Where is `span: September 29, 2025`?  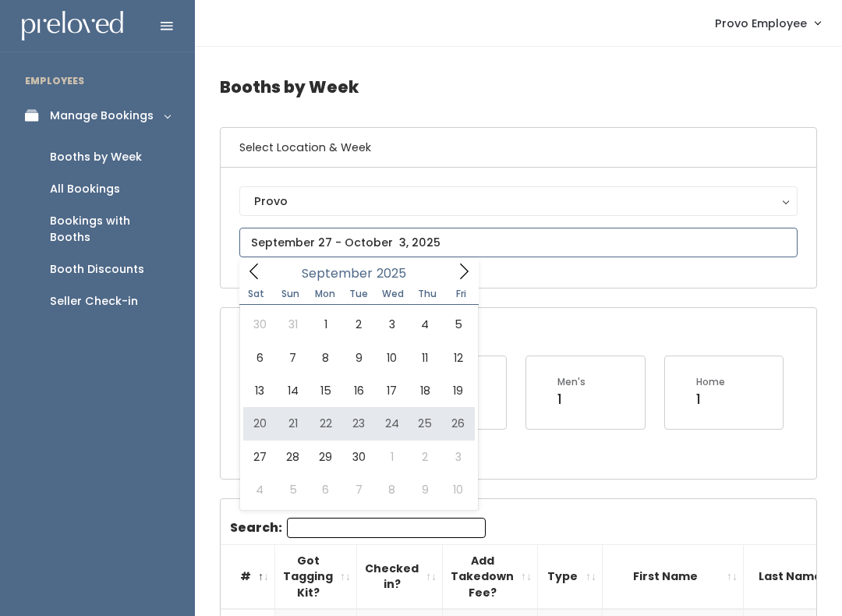 span: September 29, 2025 is located at coordinates (326, 456).